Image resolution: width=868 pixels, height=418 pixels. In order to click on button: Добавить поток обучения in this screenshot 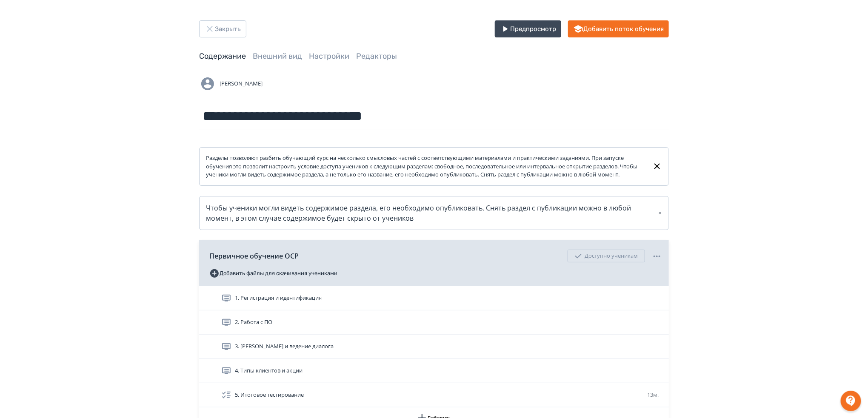, I will do `click(618, 29)`.